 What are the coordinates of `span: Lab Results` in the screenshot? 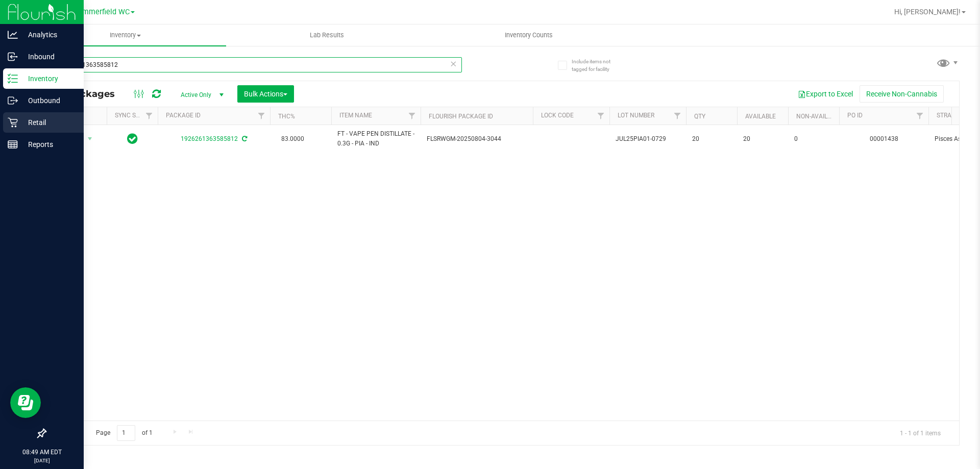 It's located at (327, 35).